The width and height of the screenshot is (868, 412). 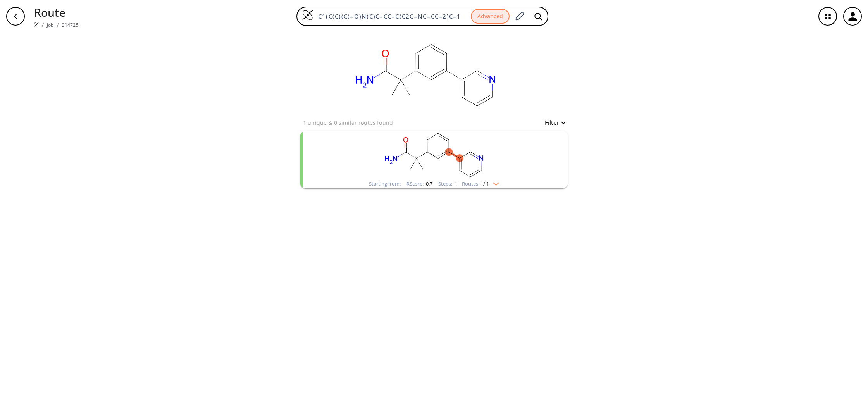 What do you see at coordinates (552, 122) in the screenshot?
I see `button: Filter` at bounding box center [552, 122].